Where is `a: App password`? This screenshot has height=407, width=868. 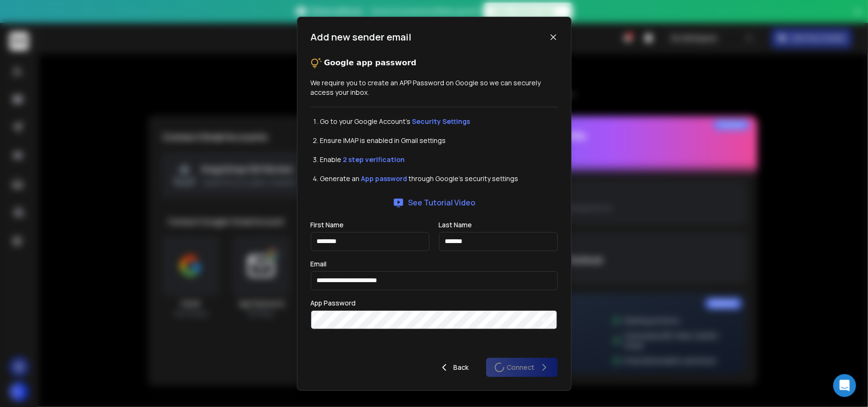
a: App password is located at coordinates (384, 179).